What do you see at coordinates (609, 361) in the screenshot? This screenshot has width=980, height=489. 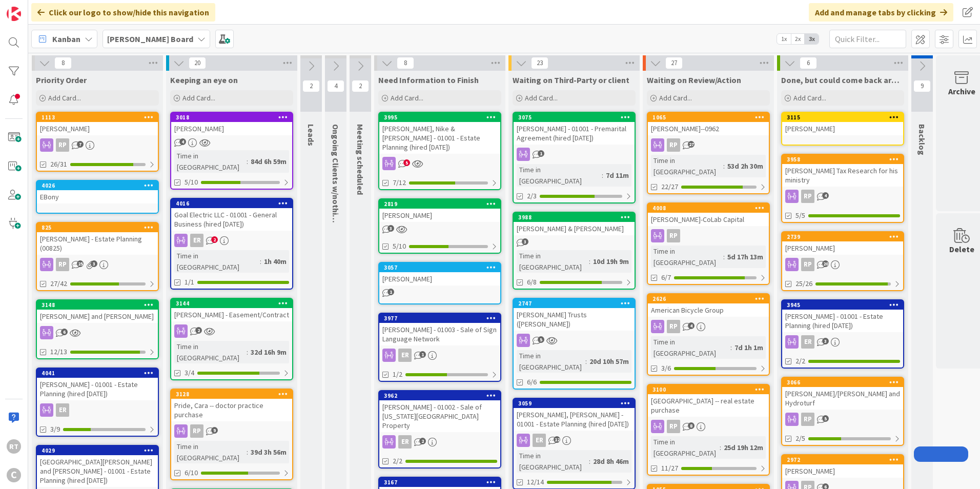 I see `div: 20d 10h 57m` at bounding box center [609, 361].